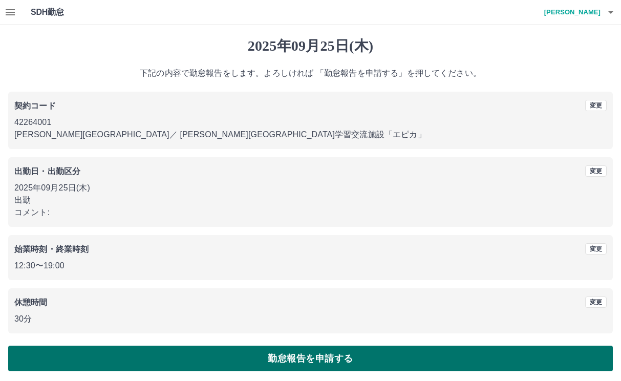  I want to click on p: 2025年09月25日(木), so click(310, 188).